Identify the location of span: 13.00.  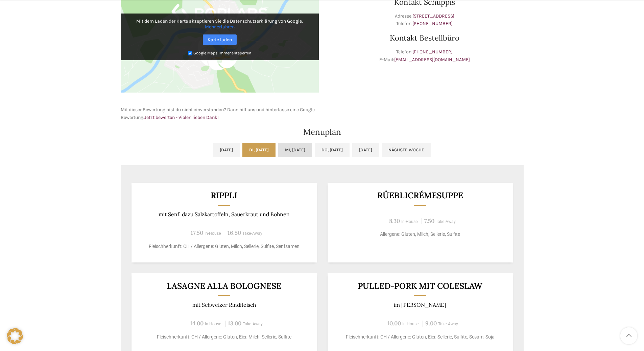
(235, 323).